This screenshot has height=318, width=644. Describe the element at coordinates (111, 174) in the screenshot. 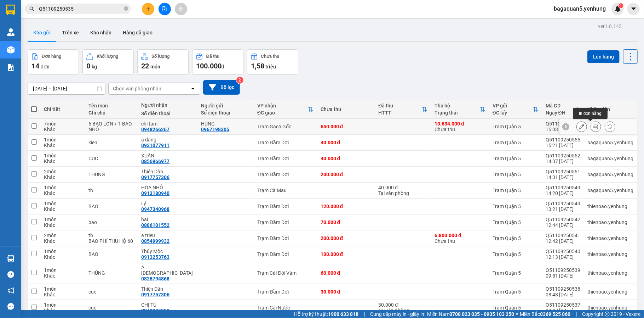

I see `div: THÙNG` at that location.